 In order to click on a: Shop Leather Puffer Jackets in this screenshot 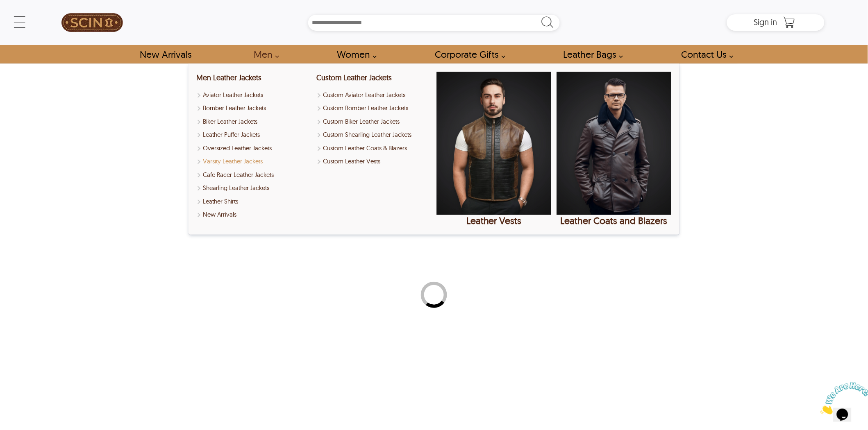, I will do `click(254, 135)`.